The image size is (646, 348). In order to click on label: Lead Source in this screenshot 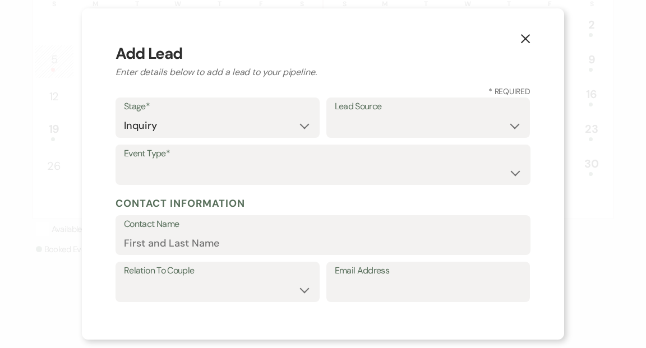, I will do `click(428, 107)`.